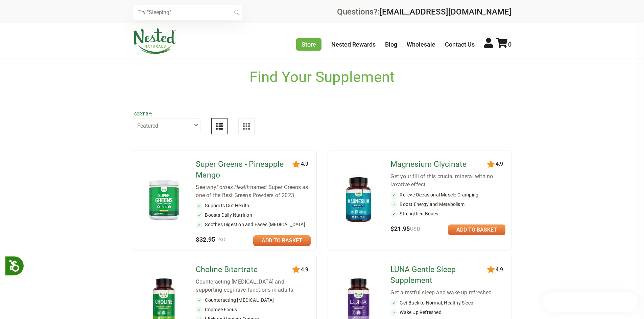  What do you see at coordinates (424, 12) in the screenshot?
I see `div: Questions?:` at bounding box center [424, 12].